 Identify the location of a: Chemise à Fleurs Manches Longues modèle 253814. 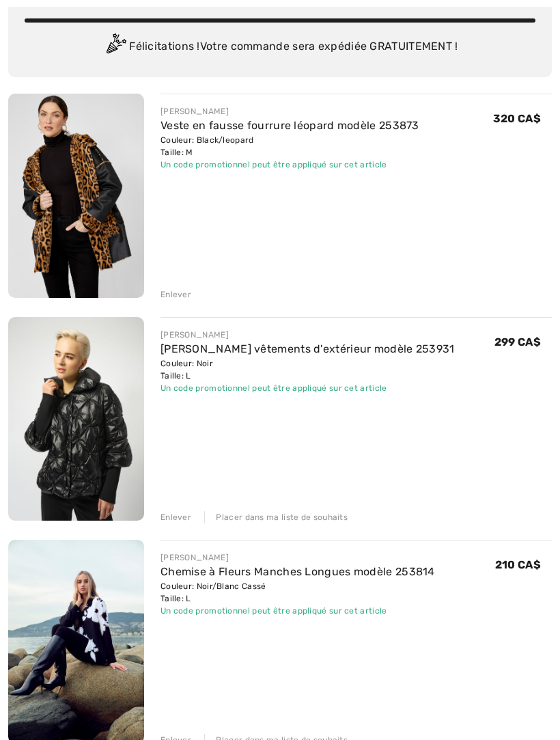
(298, 571).